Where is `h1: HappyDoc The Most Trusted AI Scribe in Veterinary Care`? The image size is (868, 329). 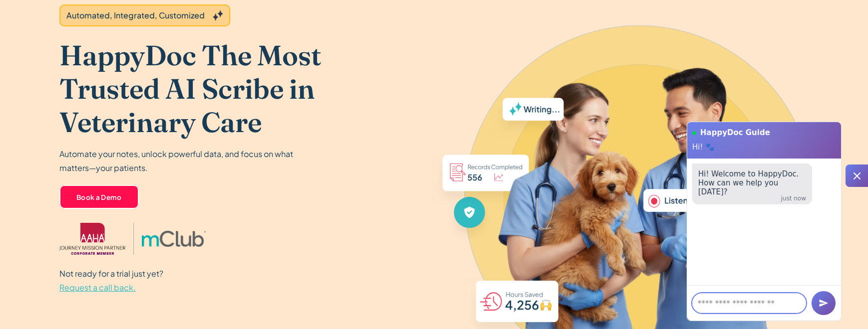 h1: HappyDoc The Most Trusted AI Scribe in Veterinary Care is located at coordinates (228, 89).